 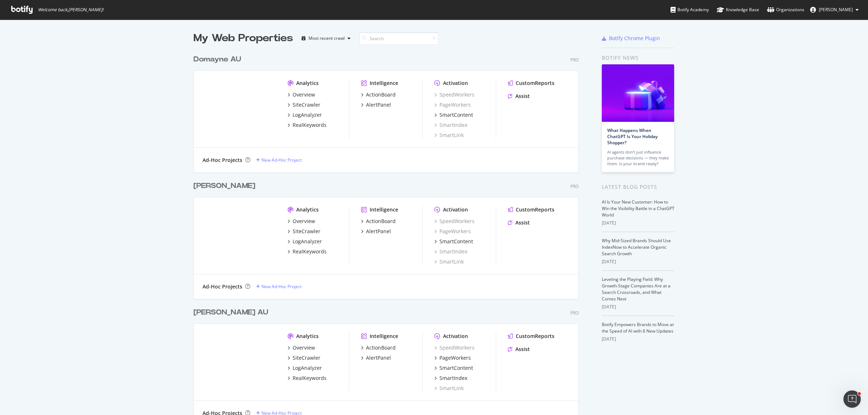 I want to click on div: Domayne AU, so click(x=218, y=60).